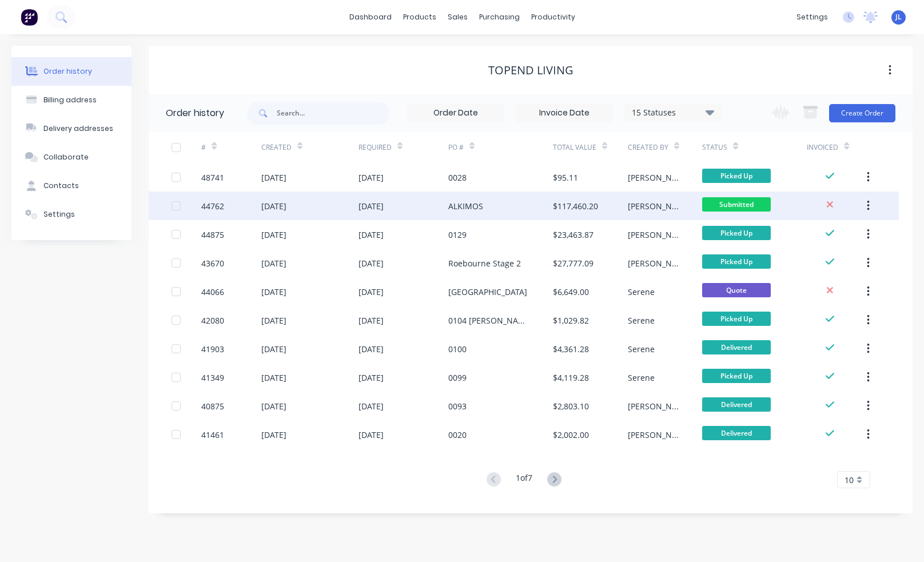 The image size is (924, 562). What do you see at coordinates (213, 320) in the screenshot?
I see `div: 42080` at bounding box center [213, 320].